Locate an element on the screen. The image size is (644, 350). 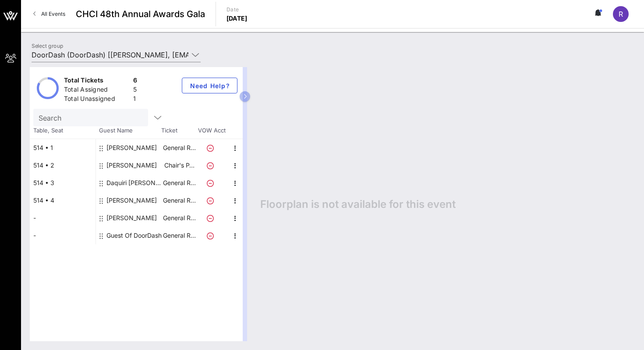
div: 514 • 4 is located at coordinates (63, 201).